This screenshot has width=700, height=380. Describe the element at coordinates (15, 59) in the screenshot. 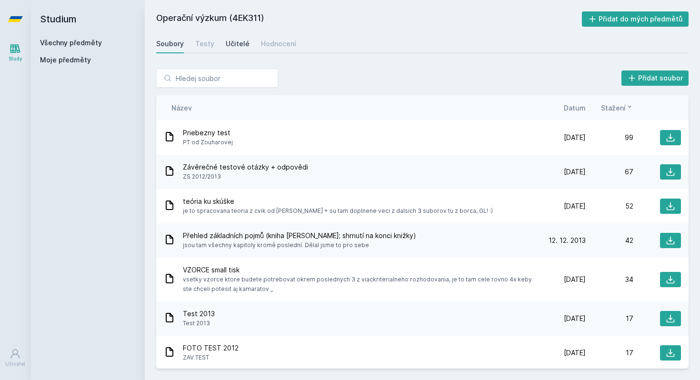

I see `div: Study` at that location.